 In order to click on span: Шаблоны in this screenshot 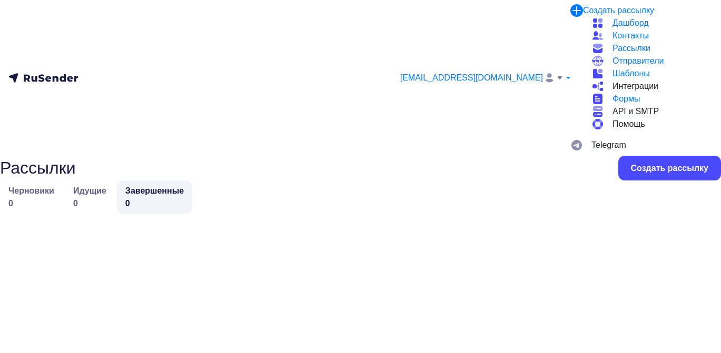, I will do `click(631, 74)`.